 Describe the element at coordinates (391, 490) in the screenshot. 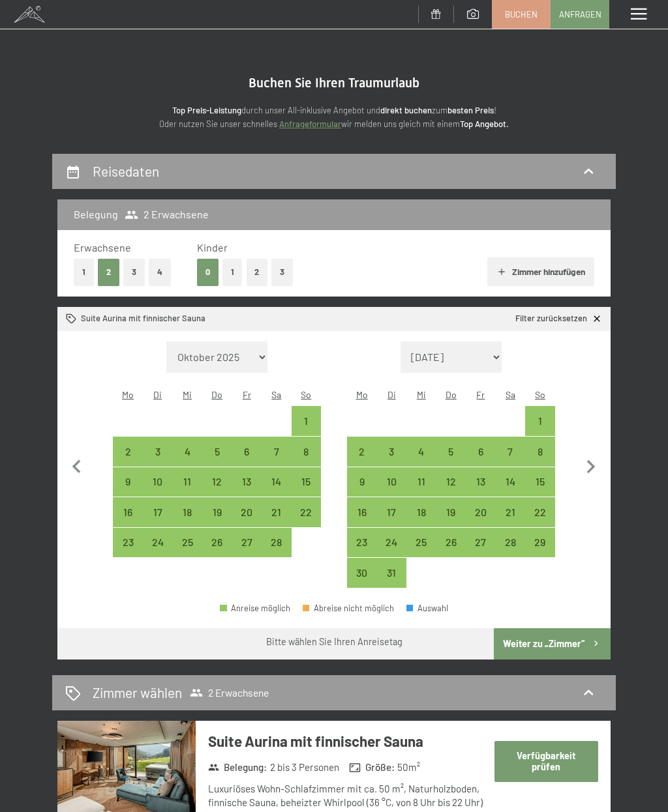

I see `div: 10` at that location.